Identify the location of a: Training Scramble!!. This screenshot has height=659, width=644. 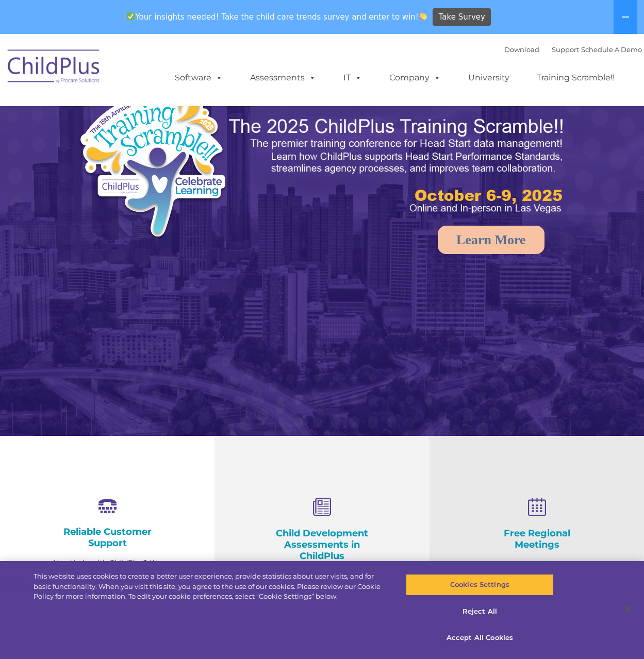
(575, 78).